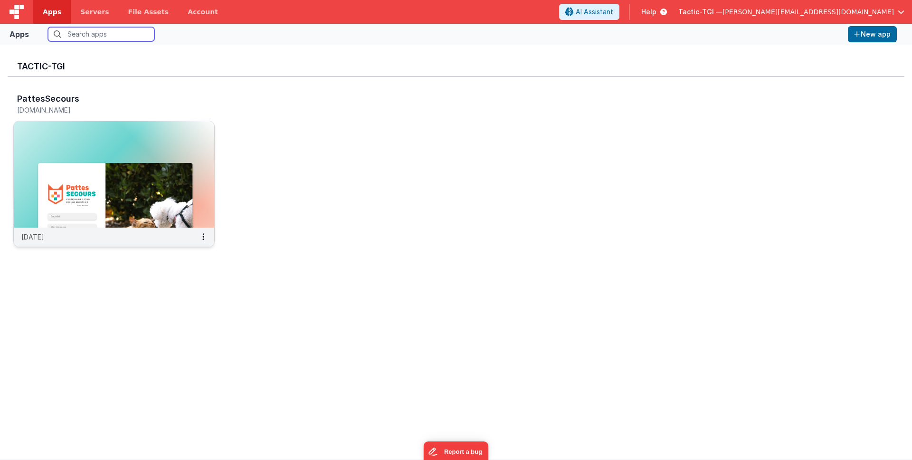 The height and width of the screenshot is (460, 912). I want to click on span: File Assets, so click(149, 12).